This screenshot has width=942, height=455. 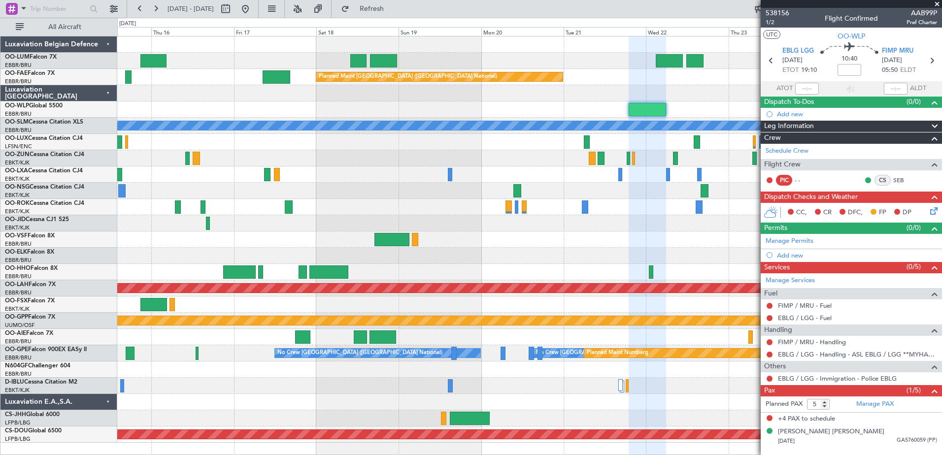 I want to click on span: ATOT, so click(x=784, y=89).